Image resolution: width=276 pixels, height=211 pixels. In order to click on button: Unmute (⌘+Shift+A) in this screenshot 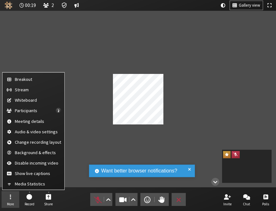, I will do `click(101, 199)`.